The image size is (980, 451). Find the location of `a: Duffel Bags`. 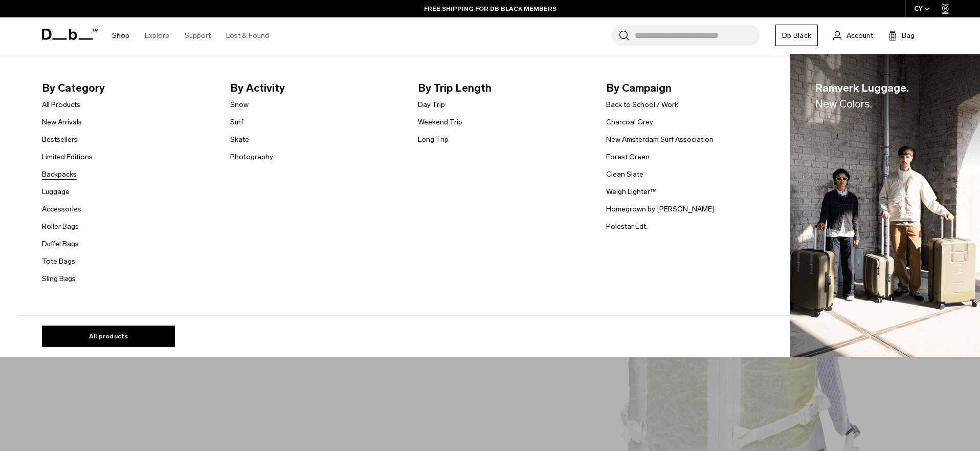

a: Duffel Bags is located at coordinates (60, 244).